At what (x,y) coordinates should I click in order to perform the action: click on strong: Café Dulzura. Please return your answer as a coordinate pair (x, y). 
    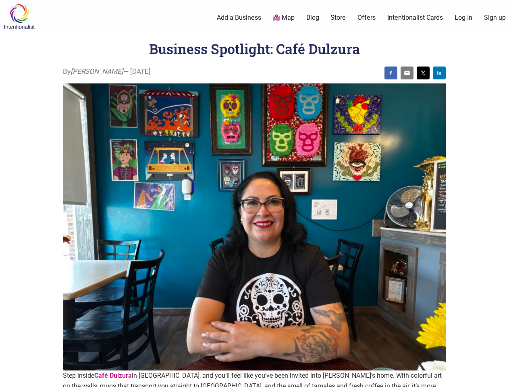
    Looking at the image, I should click on (113, 375).